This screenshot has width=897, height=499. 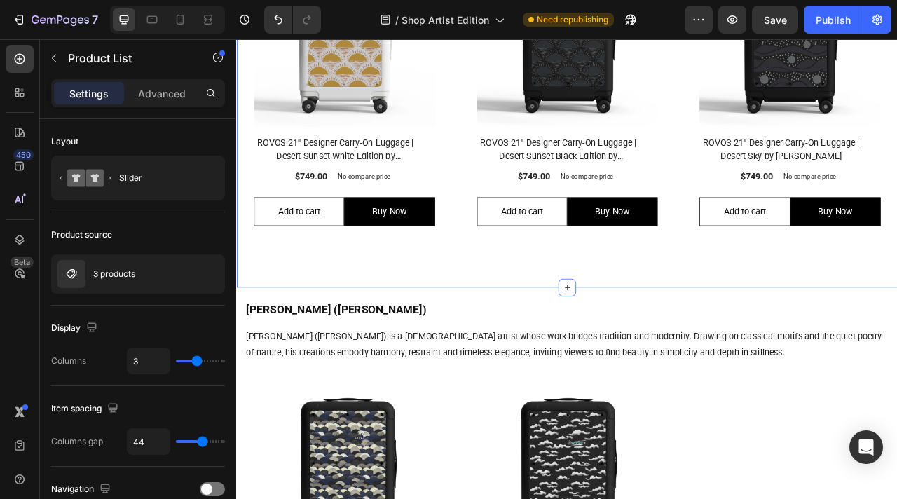 I want to click on div: Publish, so click(x=833, y=20).